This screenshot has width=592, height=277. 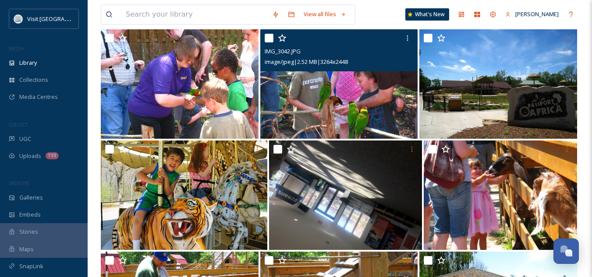 What do you see at coordinates (16, 48) in the screenshot?
I see `span: MEDIA` at bounding box center [16, 48].